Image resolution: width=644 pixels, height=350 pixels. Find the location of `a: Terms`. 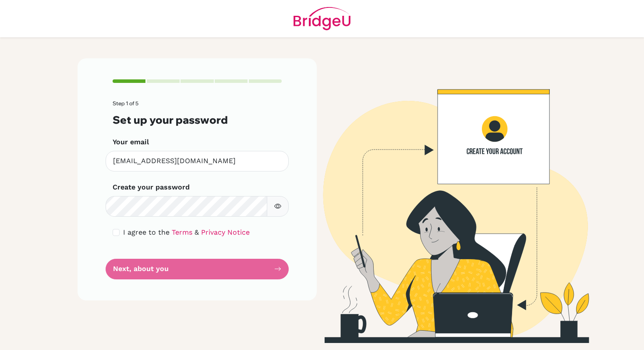

a: Terms is located at coordinates (182, 232).